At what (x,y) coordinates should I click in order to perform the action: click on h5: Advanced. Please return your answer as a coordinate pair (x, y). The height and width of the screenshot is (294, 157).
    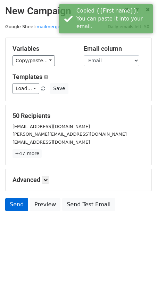
    Looking at the image, I should click on (79, 180).